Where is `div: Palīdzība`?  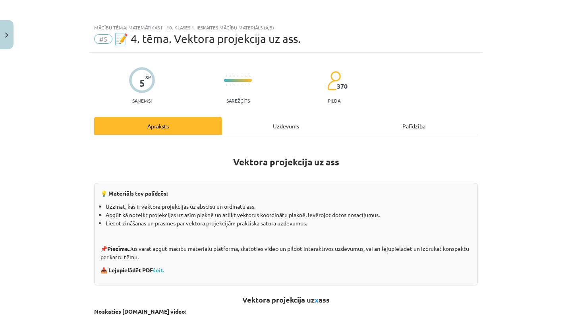
div: Palīdzība is located at coordinates (414, 125).